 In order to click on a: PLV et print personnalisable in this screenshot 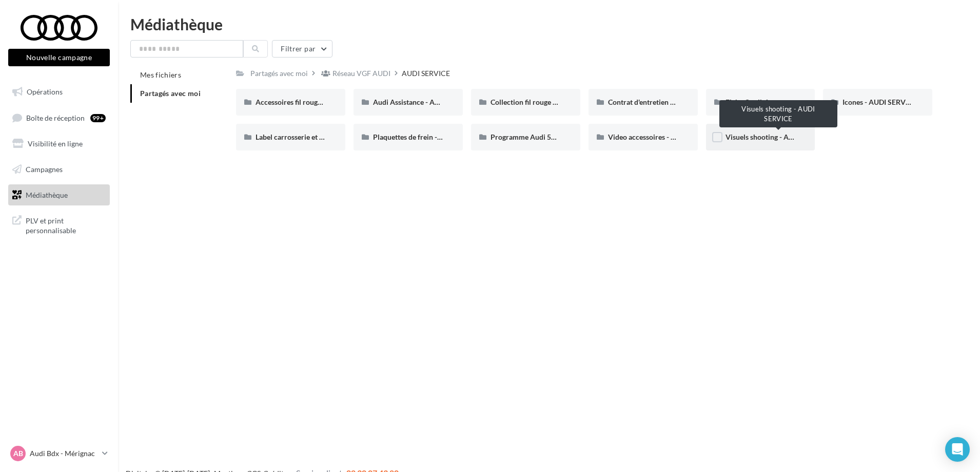, I will do `click(59, 224)`.